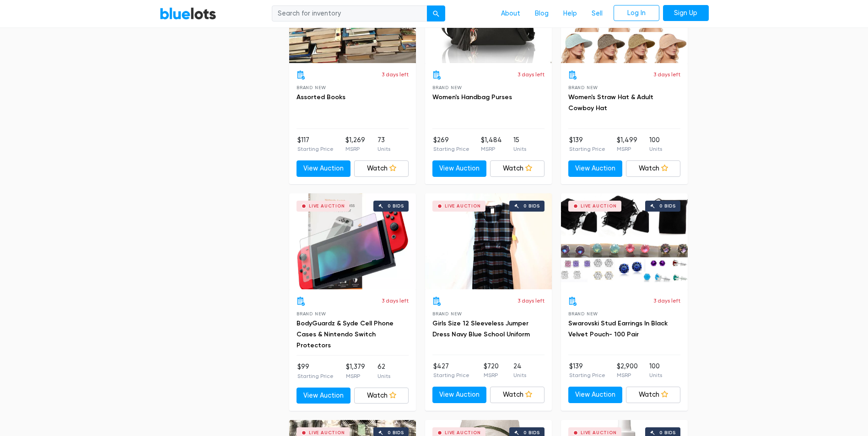 The image size is (868, 436). What do you see at coordinates (686, 13) in the screenshot?
I see `a: Sign Up` at bounding box center [686, 13].